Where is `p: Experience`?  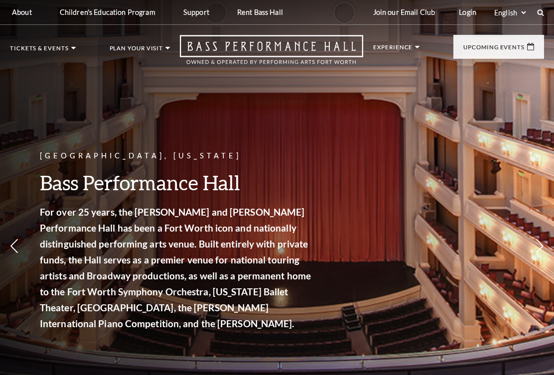
p: Experience is located at coordinates (393, 50).